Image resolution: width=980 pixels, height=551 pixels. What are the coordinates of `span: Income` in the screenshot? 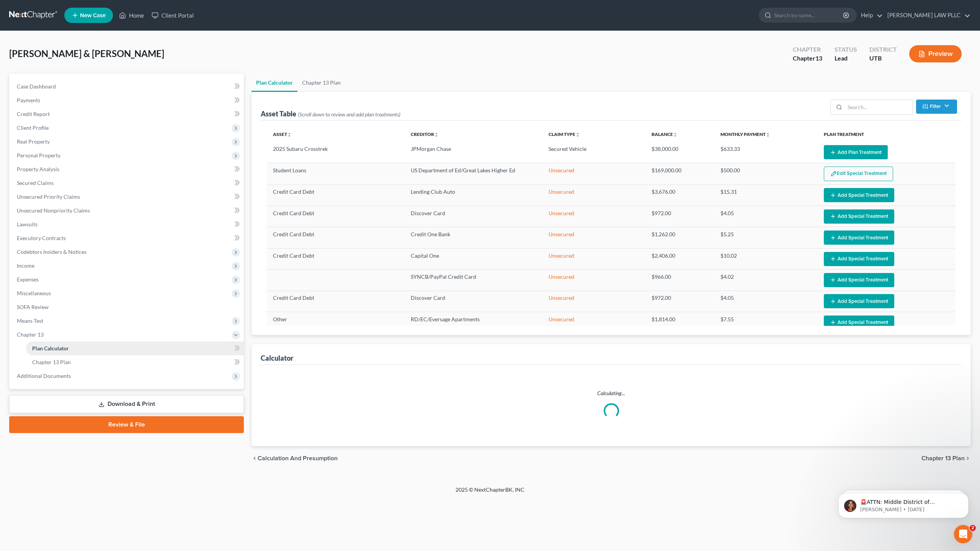 It's located at (26, 266).